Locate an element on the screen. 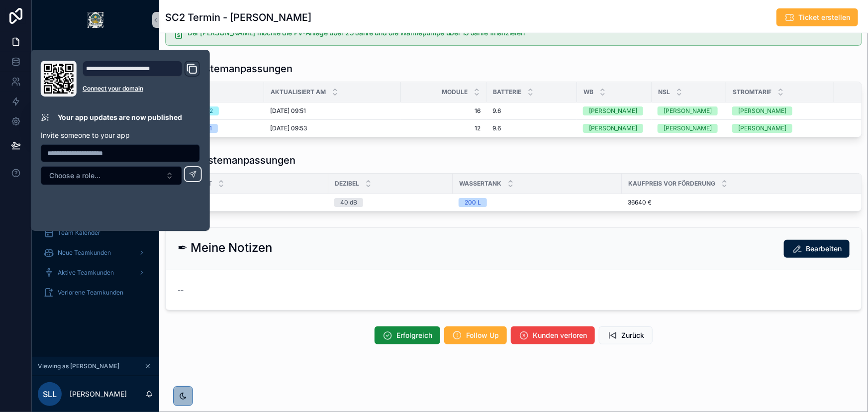  span: Wassertank is located at coordinates (480, 184).